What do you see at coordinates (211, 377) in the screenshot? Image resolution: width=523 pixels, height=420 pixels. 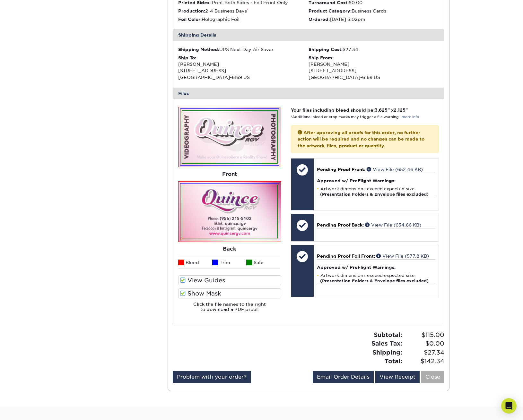 I see `a: Problem with your order?` at bounding box center [211, 377].